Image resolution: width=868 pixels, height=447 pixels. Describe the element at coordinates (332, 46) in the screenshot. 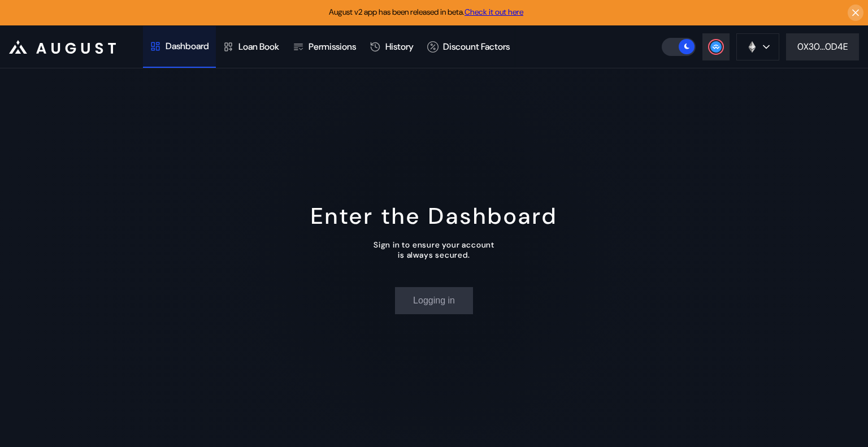

I see `div: Permissions` at that location.